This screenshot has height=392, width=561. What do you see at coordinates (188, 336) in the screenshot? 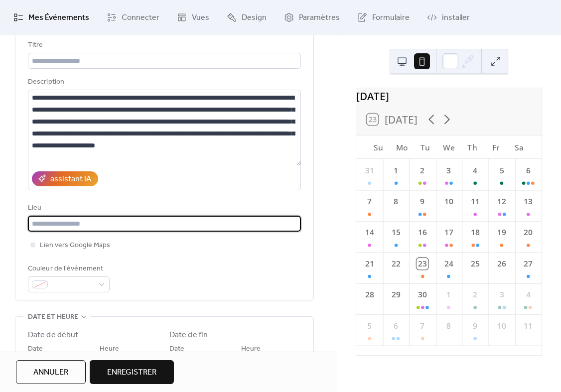
I see `div: Date de fin` at bounding box center [188, 336].